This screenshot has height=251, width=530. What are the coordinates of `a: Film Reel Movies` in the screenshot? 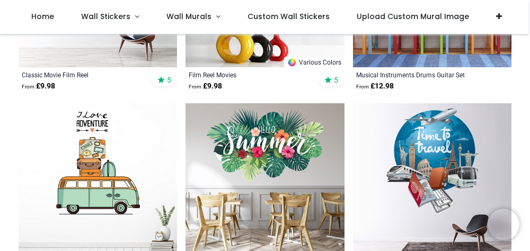 It's located at (249, 75).